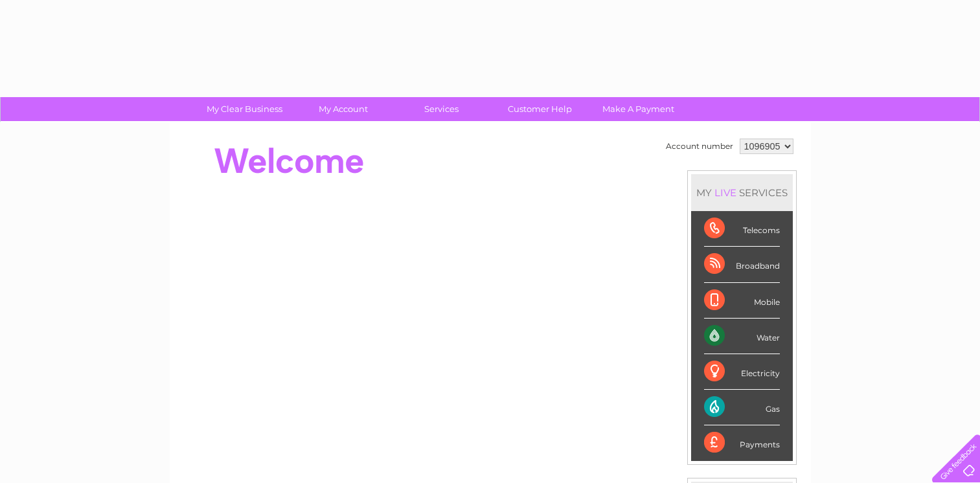 The height and width of the screenshot is (483, 980). Describe the element at coordinates (742, 264) in the screenshot. I see `div: Broadband` at that location.